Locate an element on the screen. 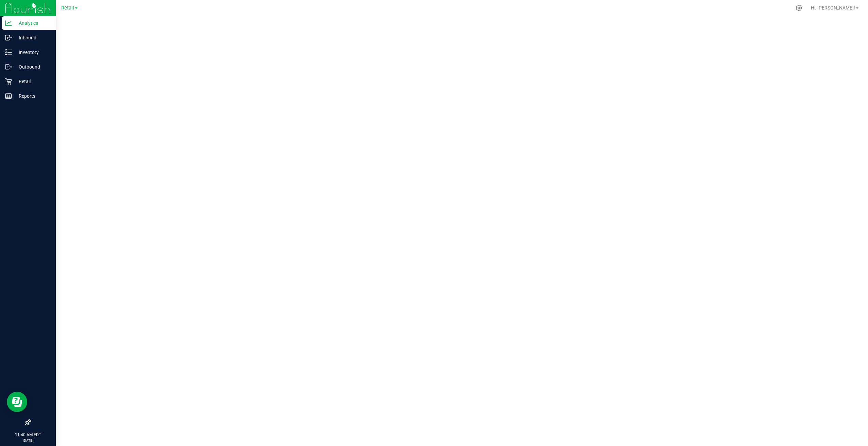 This screenshot has height=446, width=868. inline-svg: Inbound is located at coordinates (9, 38).